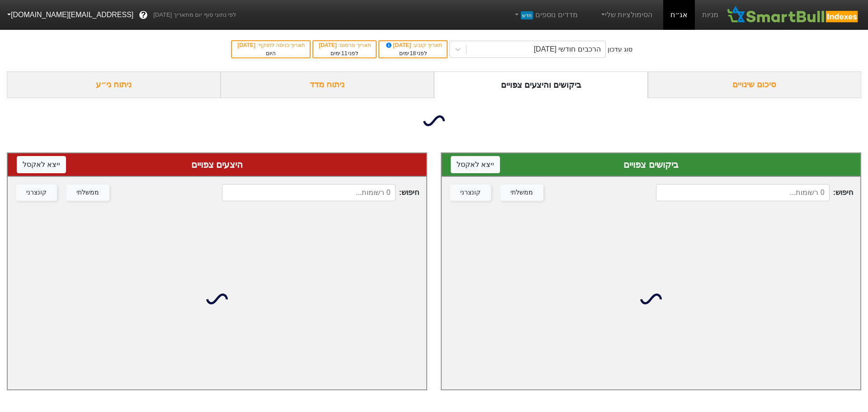  I want to click on div: תאריך קובע :, so click(413, 45).